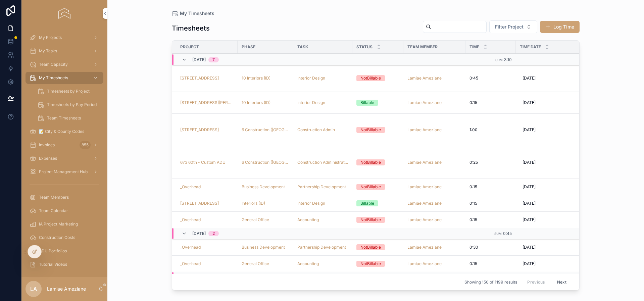  Describe the element at coordinates (64, 211) in the screenshot. I see `a: Team Calendar` at that location.